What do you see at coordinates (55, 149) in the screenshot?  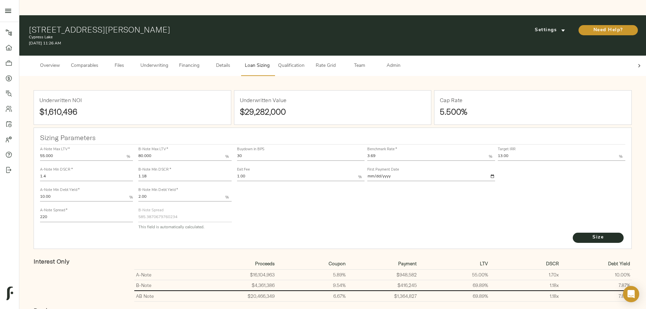 I see `label: A-Note Max LTV` at bounding box center [55, 149].